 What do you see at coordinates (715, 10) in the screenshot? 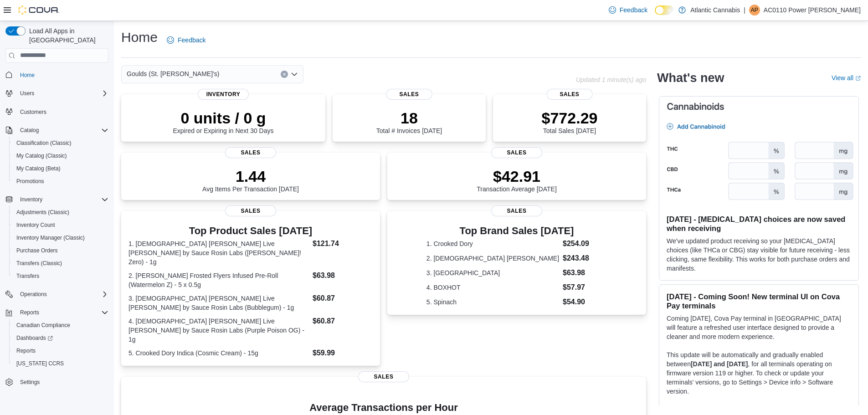
I see `p: Atlantic Cannabis` at bounding box center [715, 10].